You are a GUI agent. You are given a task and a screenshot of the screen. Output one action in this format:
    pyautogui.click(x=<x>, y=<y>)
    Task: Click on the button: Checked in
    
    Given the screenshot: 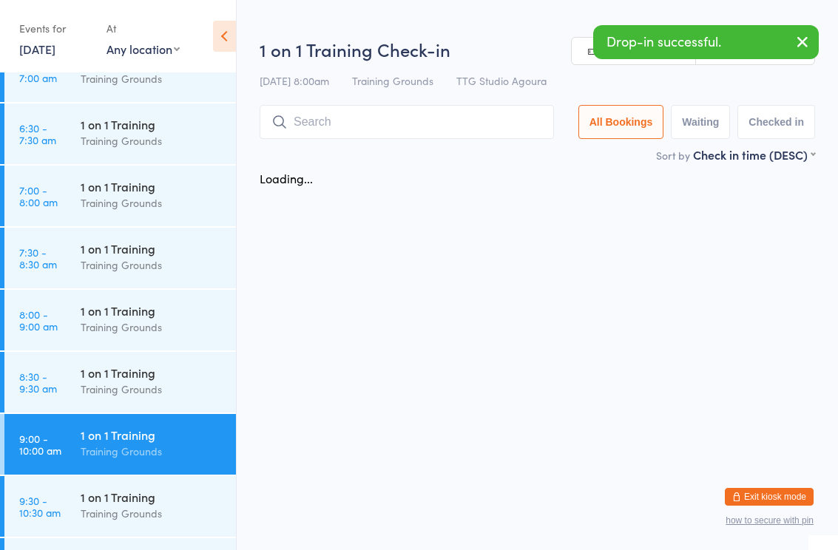 What is the action you would take?
    pyautogui.click(x=776, y=122)
    